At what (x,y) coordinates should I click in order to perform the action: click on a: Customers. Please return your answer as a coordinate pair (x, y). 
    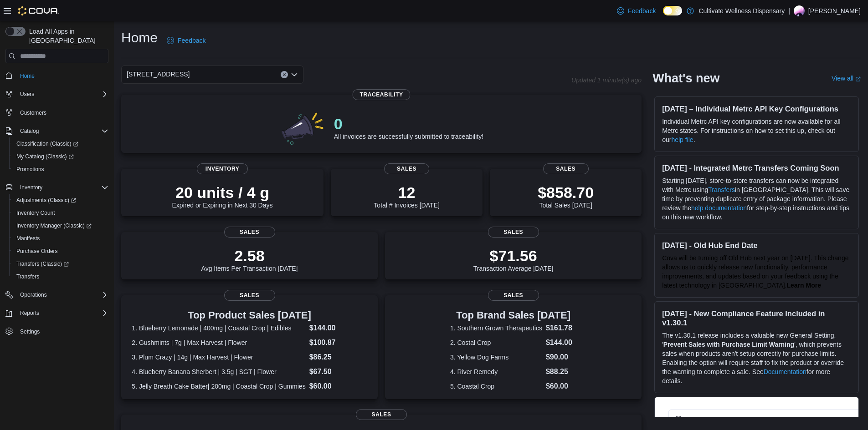
    Looking at the image, I should click on (33, 113).